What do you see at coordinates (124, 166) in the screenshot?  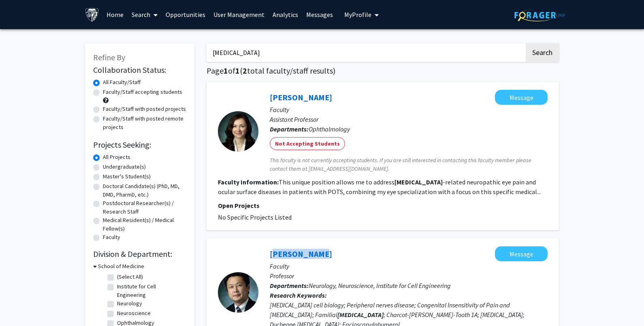 I see `label: Undergraduate(s)` at bounding box center [124, 166].